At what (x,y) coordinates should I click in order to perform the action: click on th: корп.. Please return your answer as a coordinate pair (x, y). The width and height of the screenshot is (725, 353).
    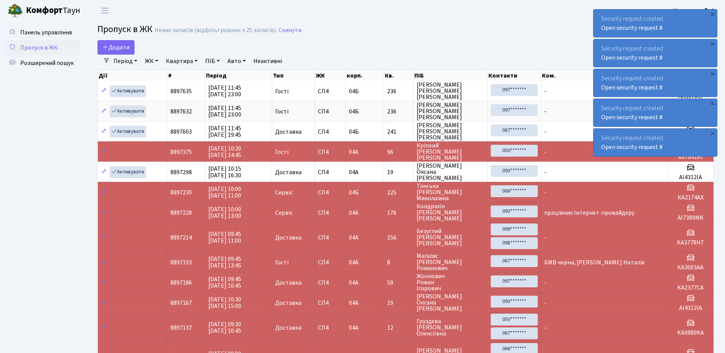
    Looking at the image, I should click on (365, 76).